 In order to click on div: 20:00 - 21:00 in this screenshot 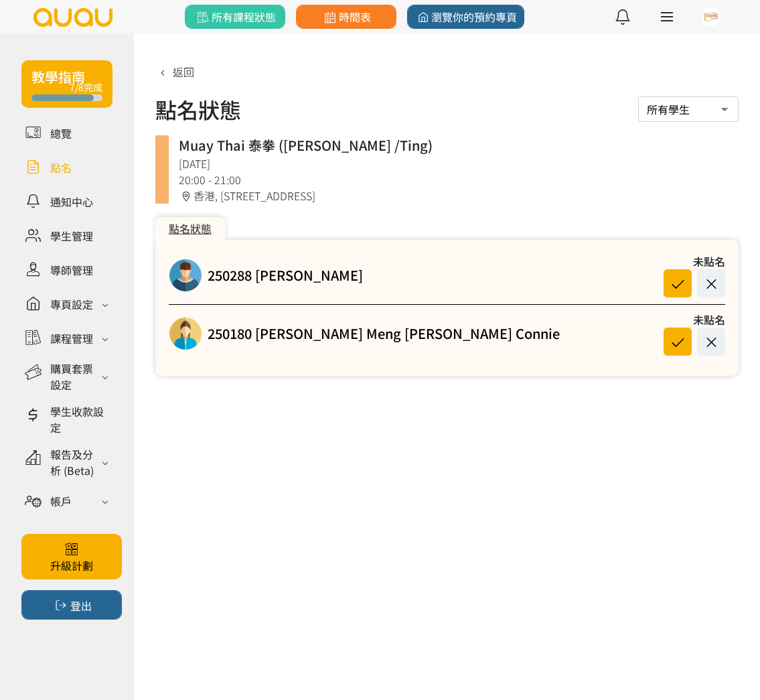, I will do `click(454, 180)`.